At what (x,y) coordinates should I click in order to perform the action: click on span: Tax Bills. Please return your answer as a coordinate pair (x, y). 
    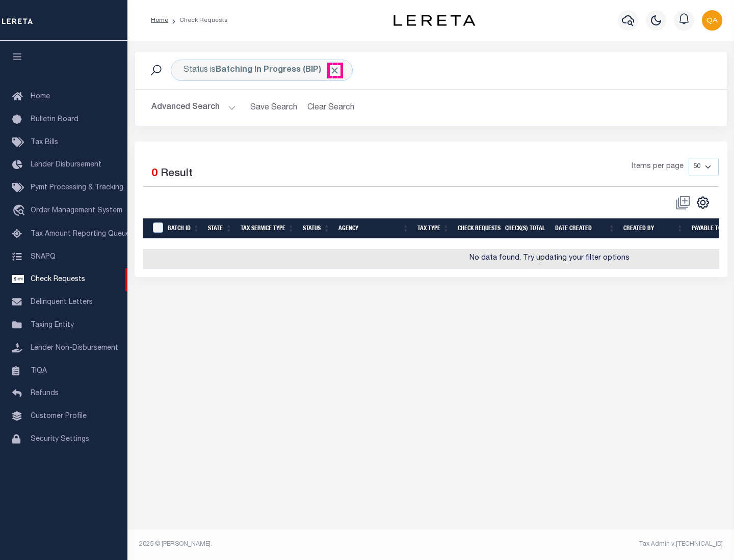
    Looking at the image, I should click on (44, 142).